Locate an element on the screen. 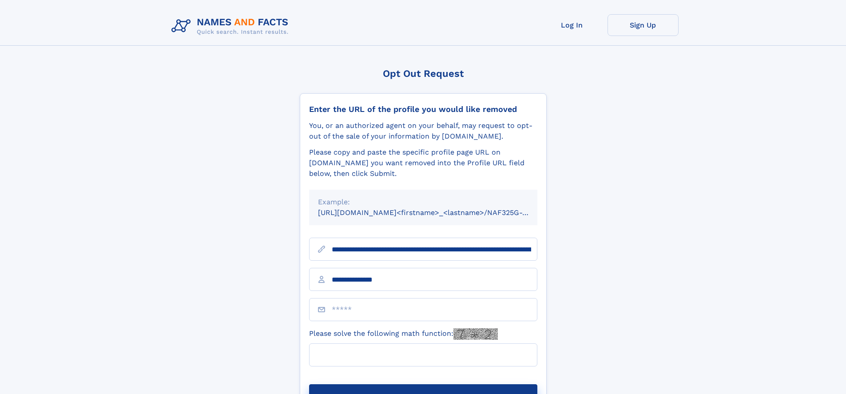  div: Enter the URL of the profile you would like removed is located at coordinates (423, 109).